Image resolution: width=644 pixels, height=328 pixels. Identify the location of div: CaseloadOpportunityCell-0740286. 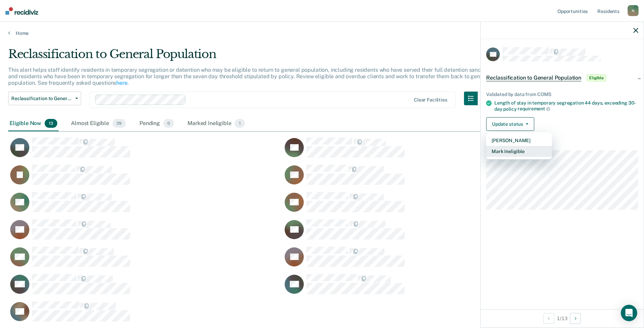
(420, 260).